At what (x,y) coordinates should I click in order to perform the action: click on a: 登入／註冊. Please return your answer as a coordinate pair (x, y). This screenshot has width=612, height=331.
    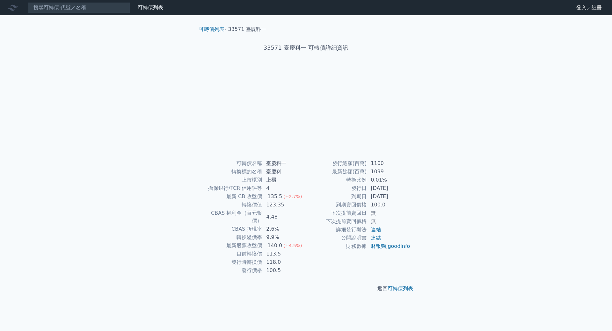
    Looking at the image, I should click on (589, 8).